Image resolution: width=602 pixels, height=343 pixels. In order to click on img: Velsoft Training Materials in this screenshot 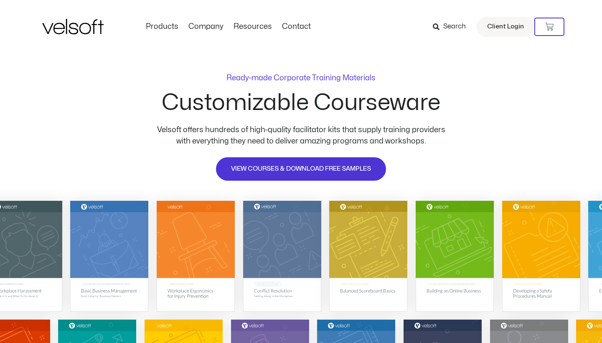, I will do `click(73, 26)`.